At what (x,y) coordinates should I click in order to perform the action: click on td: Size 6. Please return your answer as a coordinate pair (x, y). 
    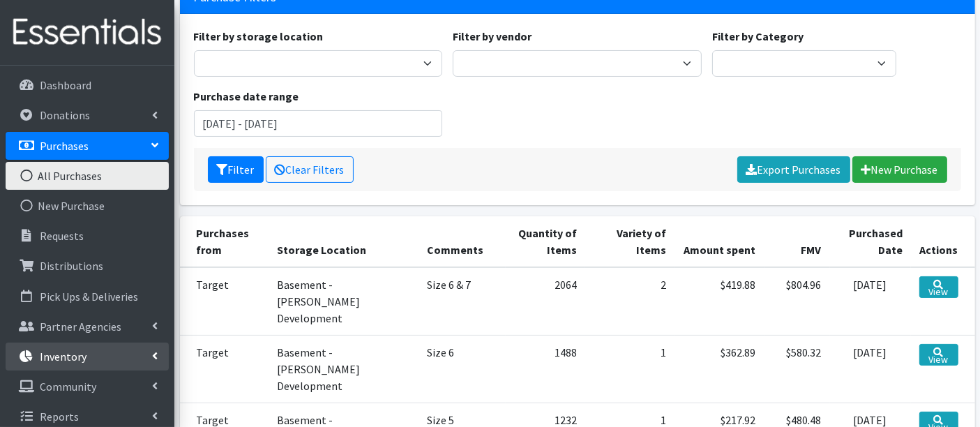
    Looking at the image, I should click on (463, 369).